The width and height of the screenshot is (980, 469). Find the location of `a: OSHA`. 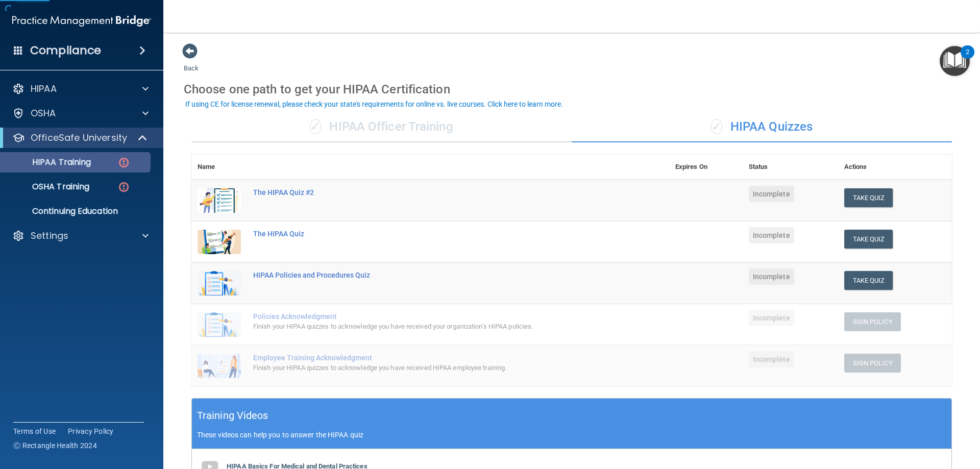

a: OSHA is located at coordinates (80, 113).